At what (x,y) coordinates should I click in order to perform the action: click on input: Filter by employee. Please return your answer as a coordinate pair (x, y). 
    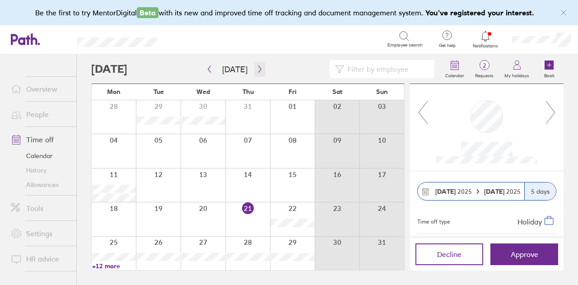
    Looking at the image, I should click on (387, 69).